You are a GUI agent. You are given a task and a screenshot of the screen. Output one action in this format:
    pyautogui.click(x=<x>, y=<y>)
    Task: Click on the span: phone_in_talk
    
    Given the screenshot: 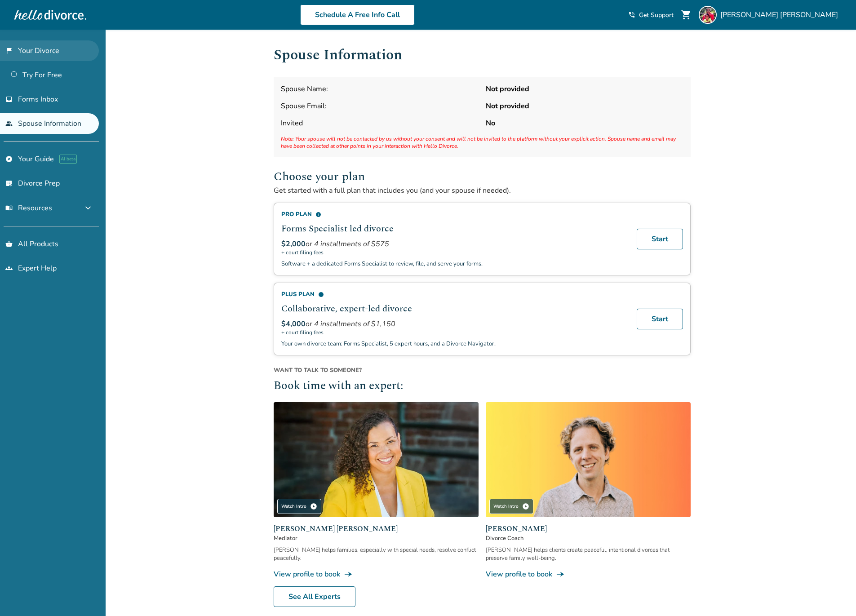 What is the action you would take?
    pyautogui.click(x=632, y=15)
    